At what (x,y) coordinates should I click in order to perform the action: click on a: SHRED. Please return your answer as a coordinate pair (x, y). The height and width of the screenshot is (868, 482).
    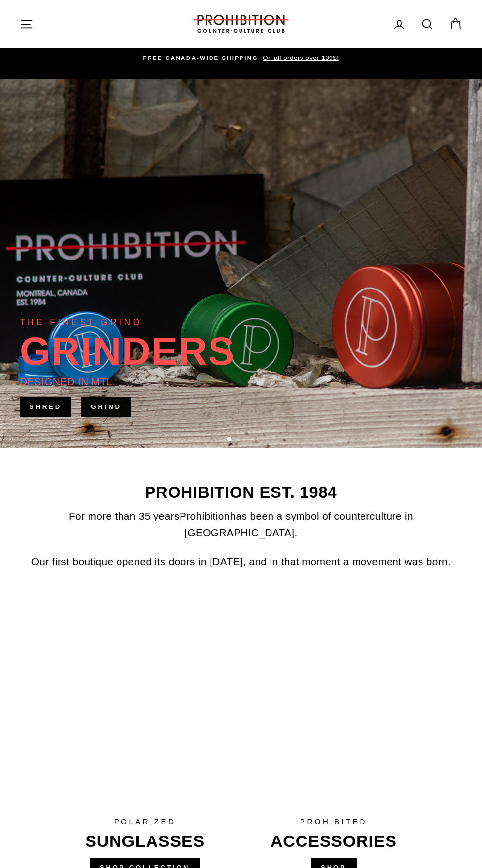
    Looking at the image, I should click on (46, 407).